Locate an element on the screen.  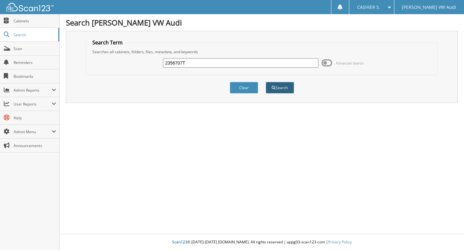
button: Search is located at coordinates (280, 88).